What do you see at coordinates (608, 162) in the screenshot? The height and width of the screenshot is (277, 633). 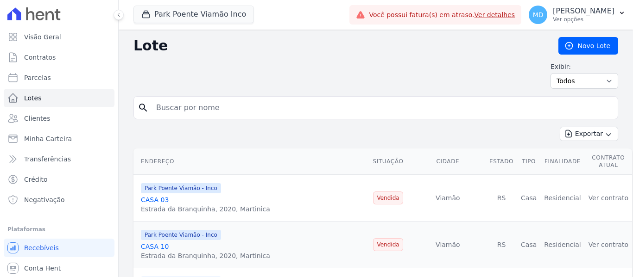 I see `th: Contrato Atual` at bounding box center [608, 162].